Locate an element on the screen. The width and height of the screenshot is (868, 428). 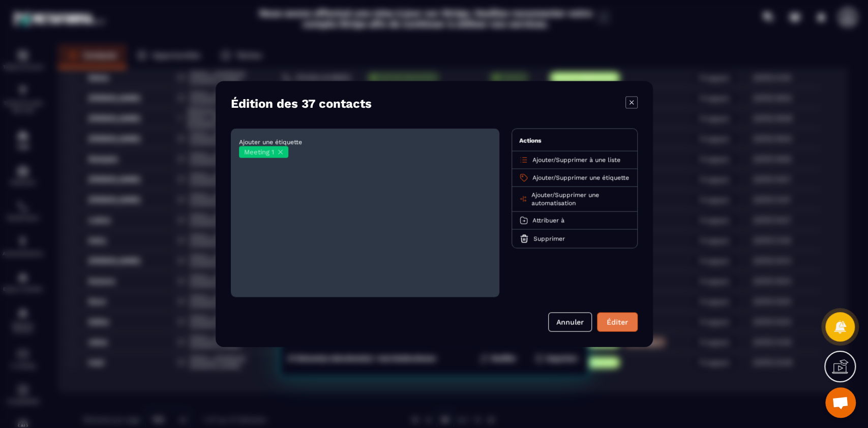
span: Actions is located at coordinates (530, 141).